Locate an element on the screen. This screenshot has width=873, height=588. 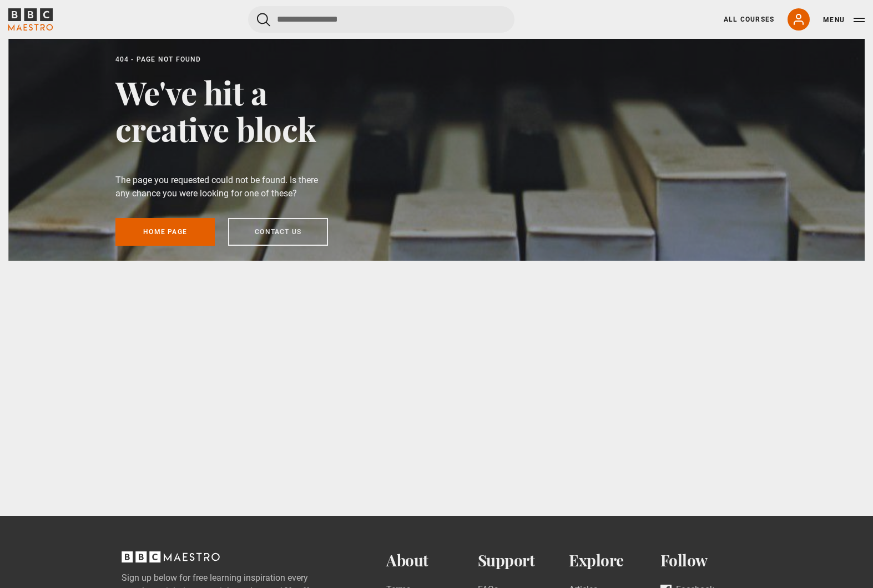
div: 404 - Page Not Found is located at coordinates (221, 60).